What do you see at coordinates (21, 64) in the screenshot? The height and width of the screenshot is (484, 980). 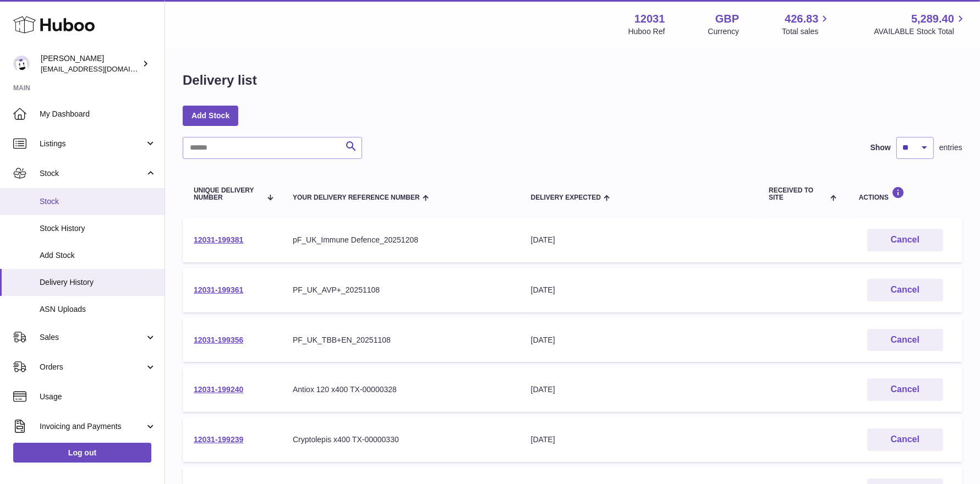 I see `img: admin@makewellforyou.com` at bounding box center [21, 64].